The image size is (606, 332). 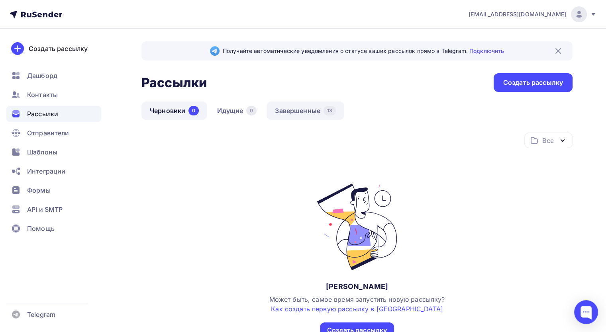 I want to click on img: Telegram, so click(x=215, y=51).